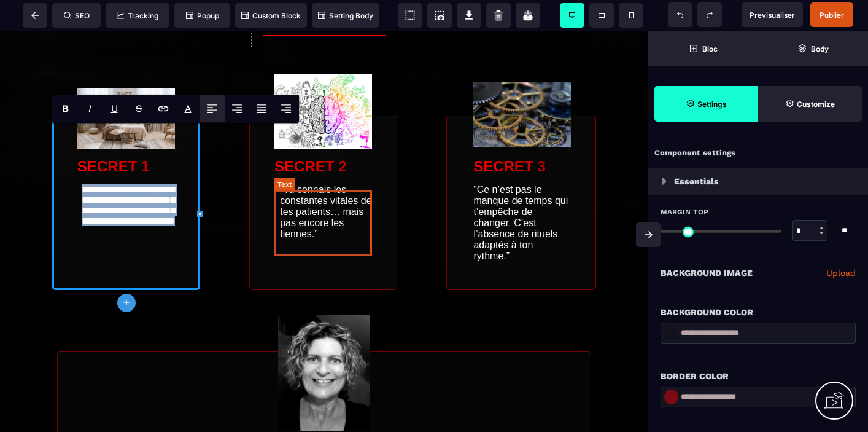 The image size is (868, 432). I want to click on u: U, so click(114, 108).